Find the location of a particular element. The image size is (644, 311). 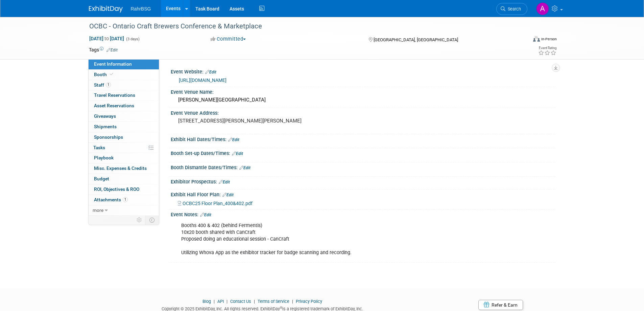

div: Event Venue Name: is located at coordinates (363, 91).